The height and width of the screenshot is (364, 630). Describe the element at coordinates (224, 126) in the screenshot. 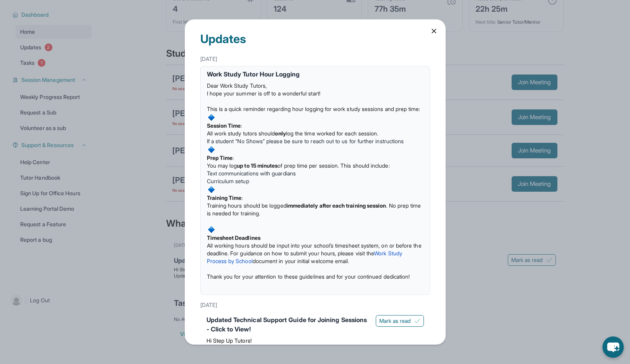

I see `strong: Session Time` at that location.